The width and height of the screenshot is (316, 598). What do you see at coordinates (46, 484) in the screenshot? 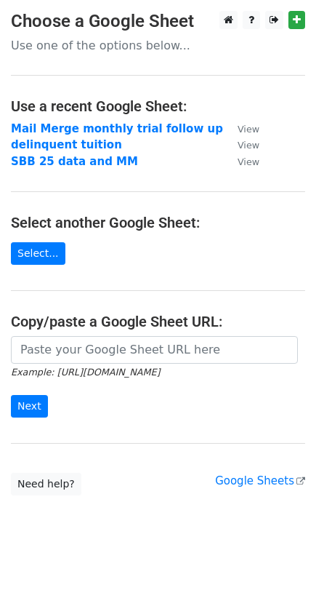
I see `a: Need help?` at bounding box center [46, 484].